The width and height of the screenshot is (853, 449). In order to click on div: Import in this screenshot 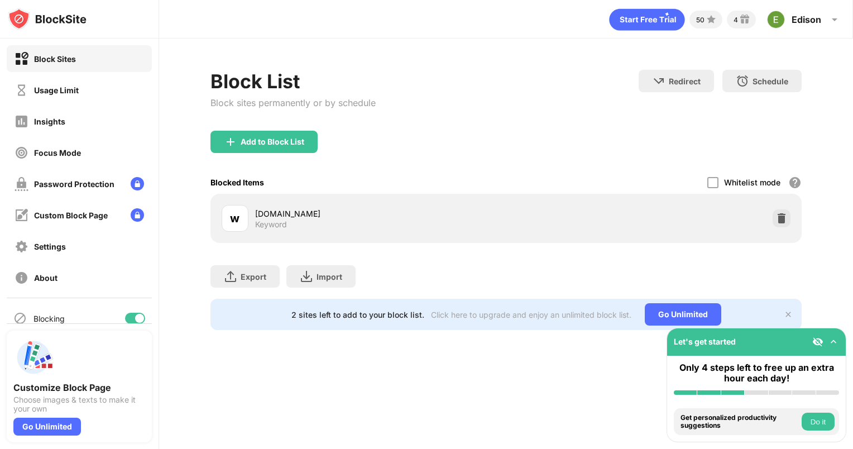, I will do `click(329, 276)`.